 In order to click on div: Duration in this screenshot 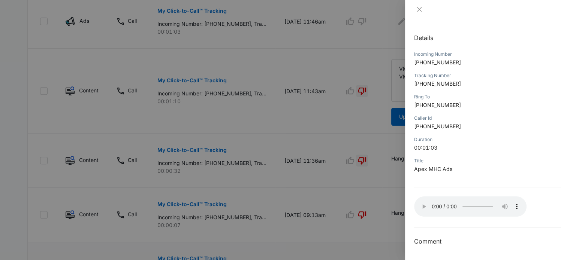, I will do `click(487, 140)`.